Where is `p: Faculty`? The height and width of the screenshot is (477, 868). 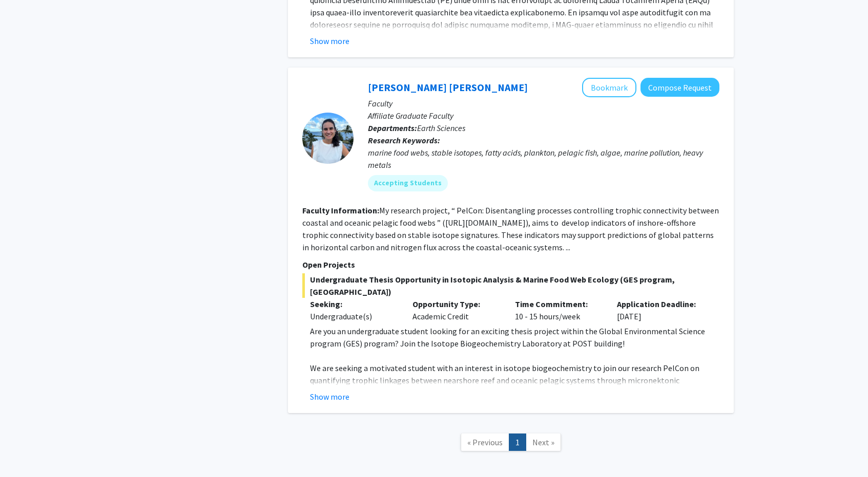 p: Faculty is located at coordinates (543, 103).